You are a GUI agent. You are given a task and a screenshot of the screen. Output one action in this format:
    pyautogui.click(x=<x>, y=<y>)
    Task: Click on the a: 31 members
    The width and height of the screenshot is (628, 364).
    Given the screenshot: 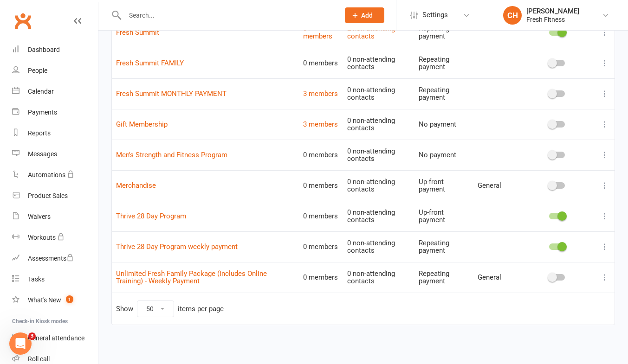 What is the action you would take?
    pyautogui.click(x=317, y=32)
    